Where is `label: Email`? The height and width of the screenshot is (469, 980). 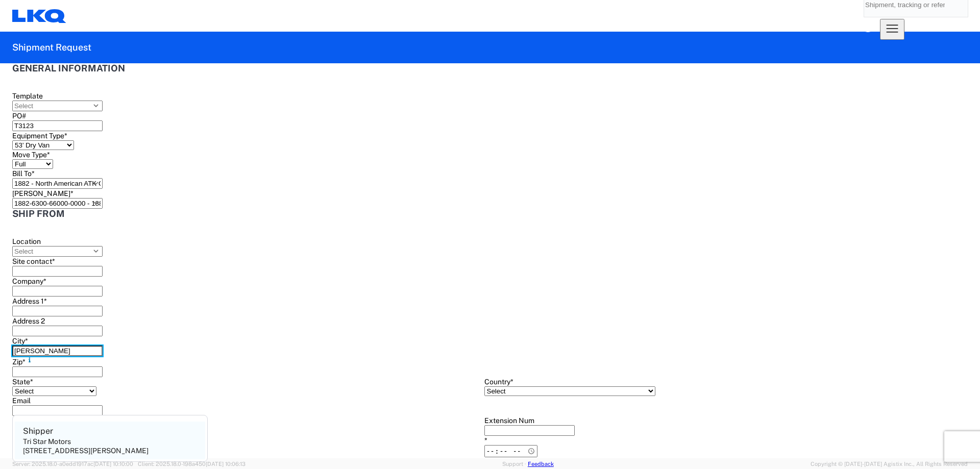
label: Email is located at coordinates (22, 401).